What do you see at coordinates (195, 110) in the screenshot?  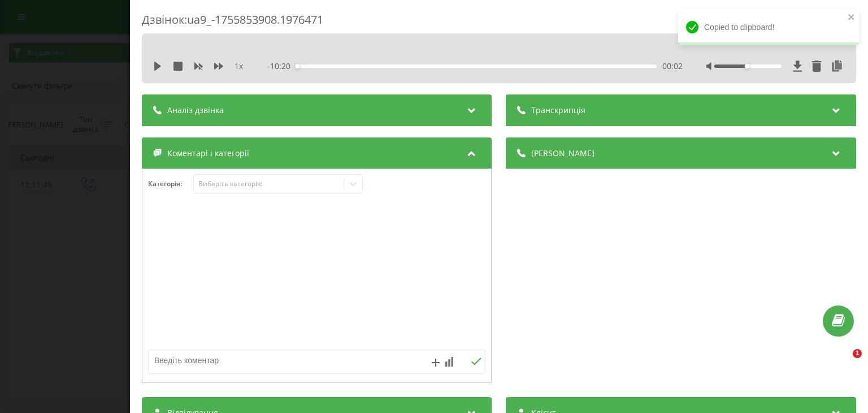 I see `span: Аналіз дзвінка` at bounding box center [195, 110].